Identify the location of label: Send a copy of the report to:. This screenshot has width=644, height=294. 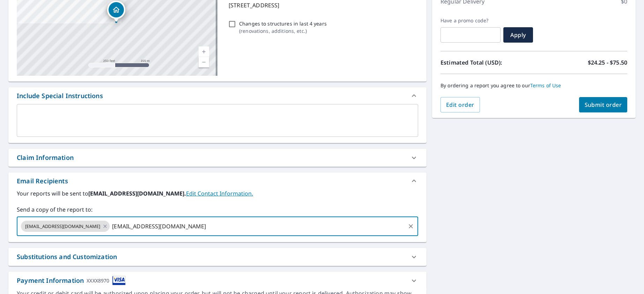
(217, 209).